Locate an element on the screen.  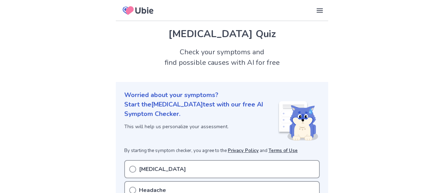
a: Terms of Use is located at coordinates (283, 151).